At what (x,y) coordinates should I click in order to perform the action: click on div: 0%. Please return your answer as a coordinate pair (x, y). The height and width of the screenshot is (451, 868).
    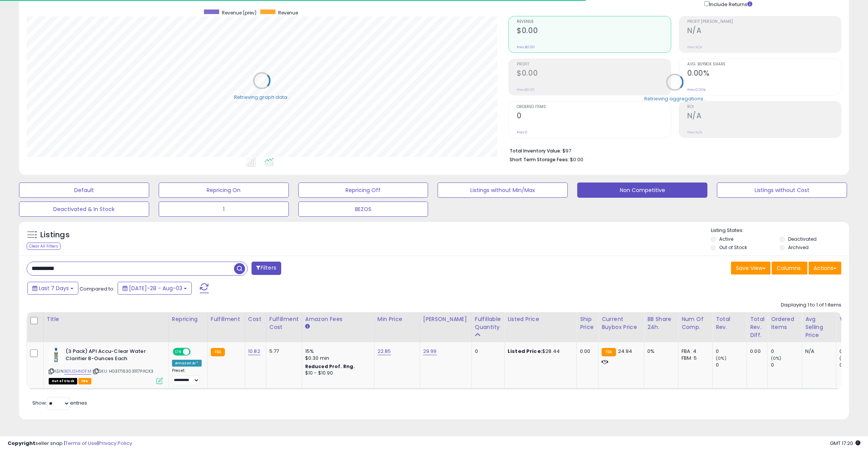
    Looking at the image, I should click on (660, 352).